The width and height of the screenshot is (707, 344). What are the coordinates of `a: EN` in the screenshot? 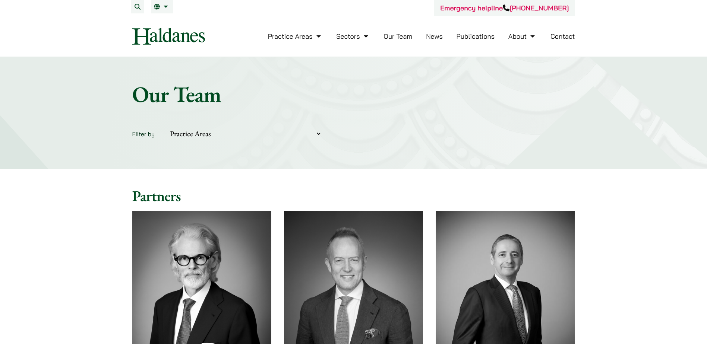 It's located at (162, 7).